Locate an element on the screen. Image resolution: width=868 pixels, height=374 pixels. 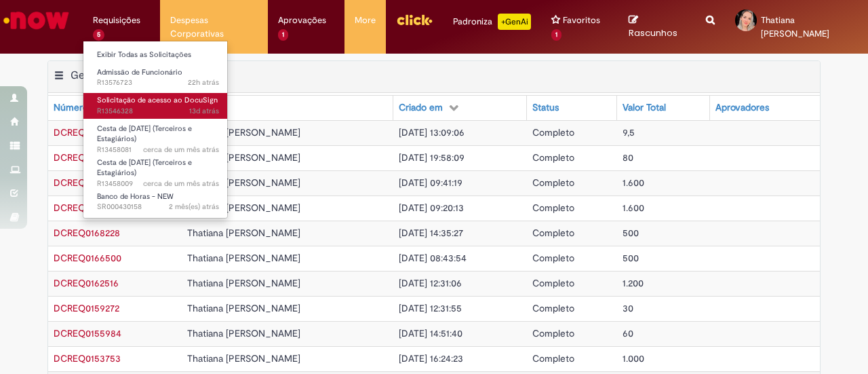
a: Aberto SR000430158 : Banco de Horas - NEW is located at coordinates (158, 202).